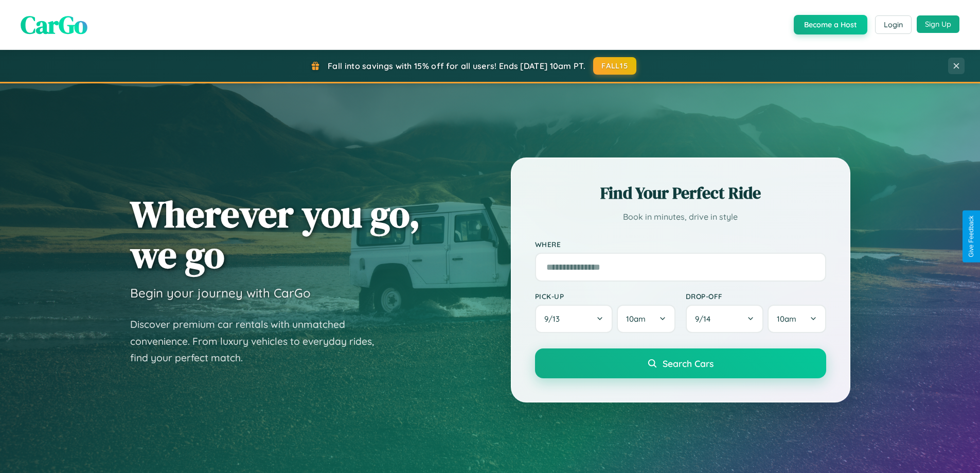 This screenshot has height=473, width=980. What do you see at coordinates (725, 318) in the screenshot?
I see `button: 9/14` at bounding box center [725, 318].